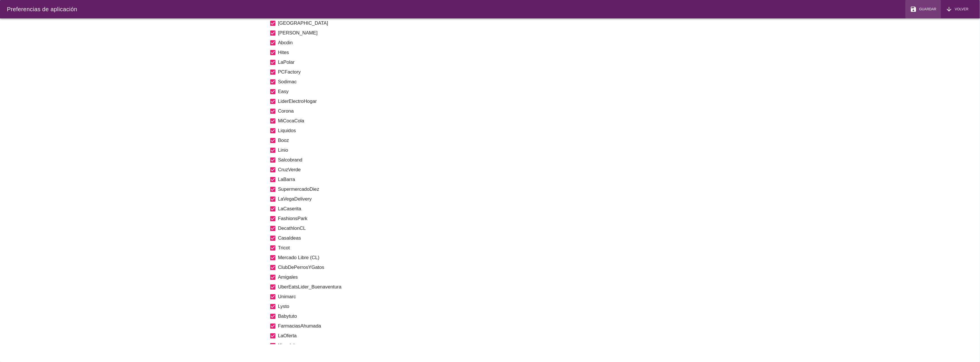  I want to click on label: CruzVerde, so click(505, 169).